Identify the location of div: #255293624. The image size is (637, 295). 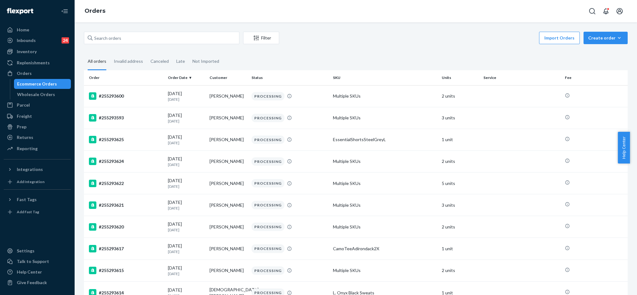
(126, 161).